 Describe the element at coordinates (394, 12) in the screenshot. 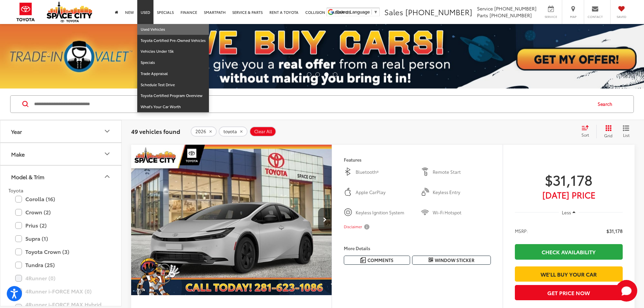

I see `span: Sales` at that location.